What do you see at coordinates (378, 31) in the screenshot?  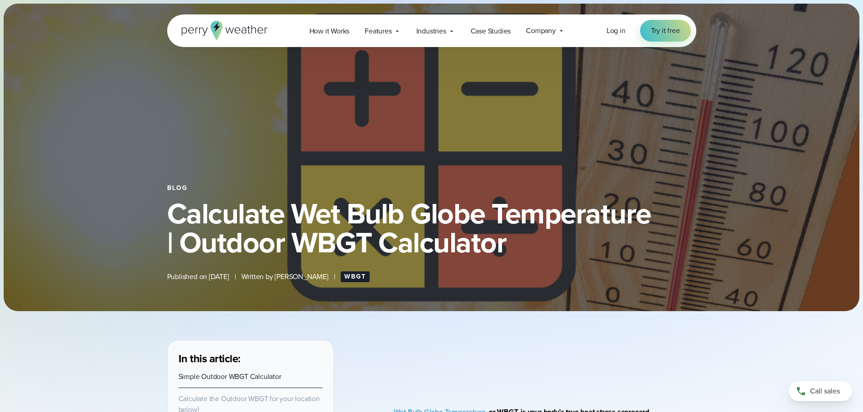 I see `span: Features` at bounding box center [378, 31].